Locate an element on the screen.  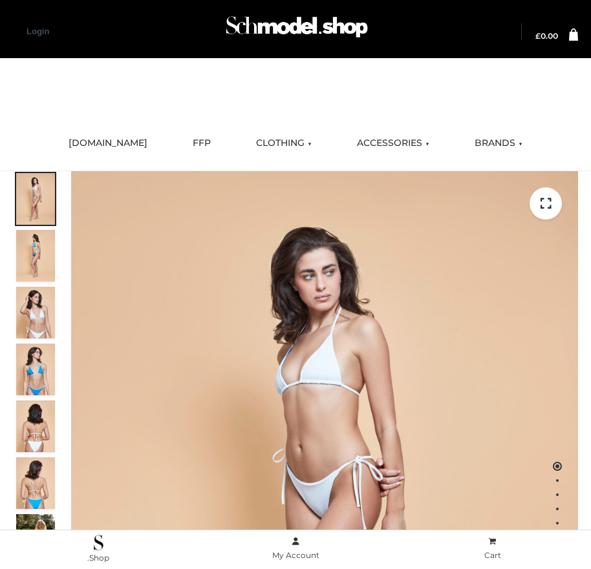
img: Arieltop_CloudNine_AzureSky2.jpg is located at coordinates (36, 540).